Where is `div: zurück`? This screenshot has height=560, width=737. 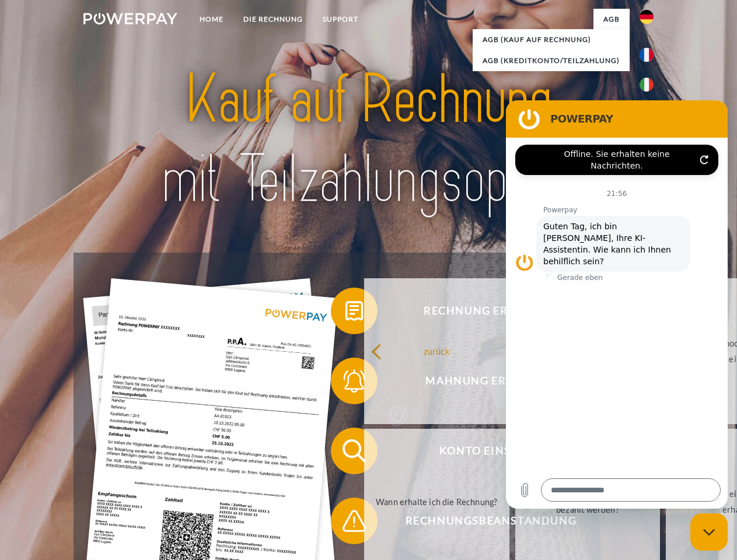 div: zurück is located at coordinates (436, 350).